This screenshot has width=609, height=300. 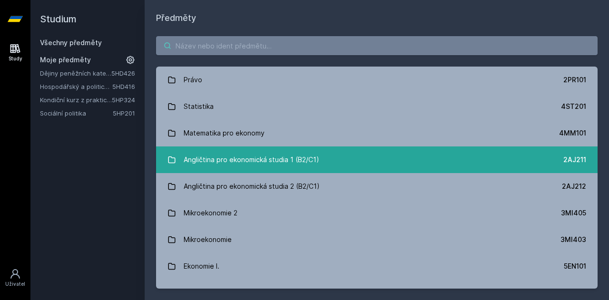 I want to click on div: Uživatel, so click(x=15, y=284).